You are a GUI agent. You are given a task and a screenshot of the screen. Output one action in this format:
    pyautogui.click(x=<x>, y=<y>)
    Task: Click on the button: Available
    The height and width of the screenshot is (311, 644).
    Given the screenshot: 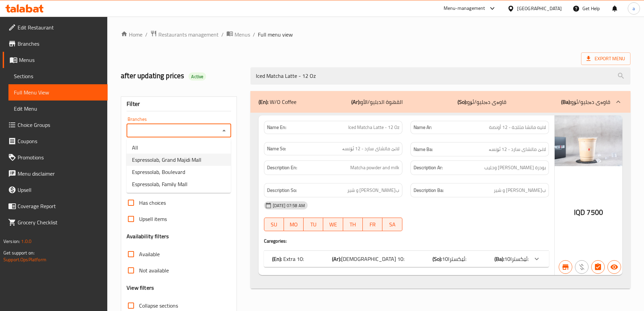 What is the action you would take?
    pyautogui.click(x=614, y=267)
    